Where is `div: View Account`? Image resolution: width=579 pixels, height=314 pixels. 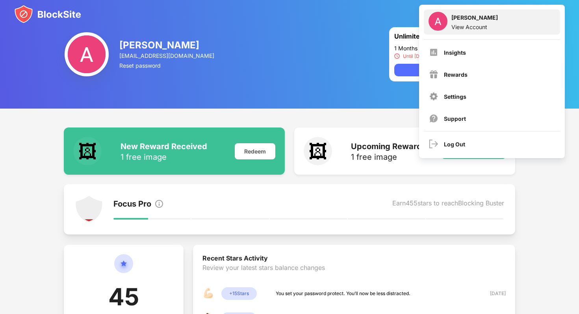 div: View Account is located at coordinates (475, 27).